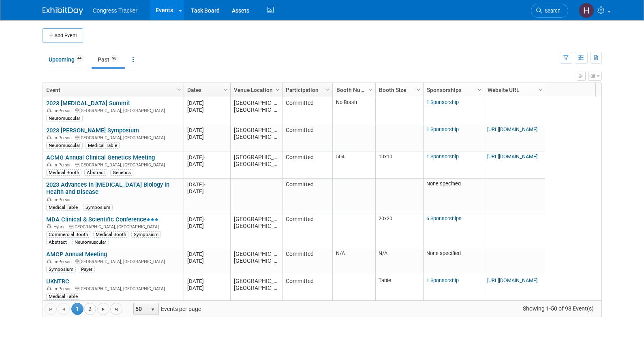  Describe the element at coordinates (63, 11) in the screenshot. I see `img: ExhibitDay` at that location.